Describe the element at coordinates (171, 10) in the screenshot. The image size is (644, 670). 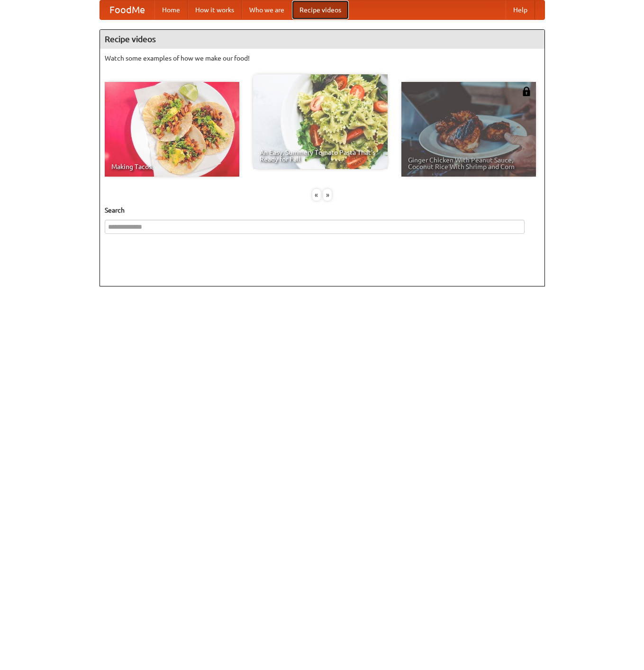
I see `a: Home` at that location.